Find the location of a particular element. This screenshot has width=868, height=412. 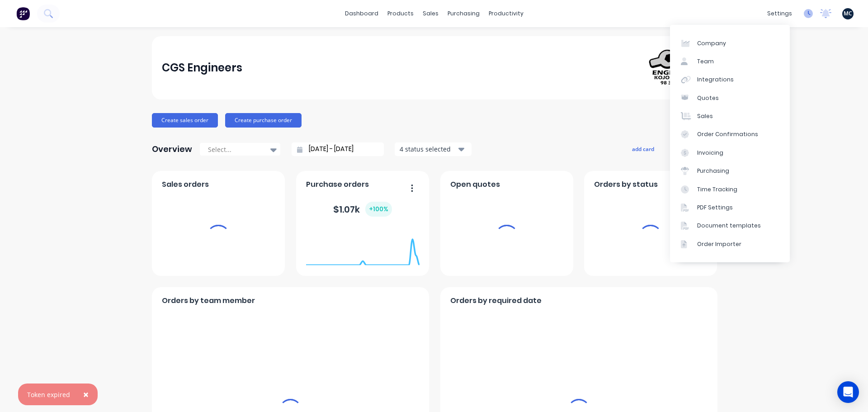

div: Company is located at coordinates (711, 44).